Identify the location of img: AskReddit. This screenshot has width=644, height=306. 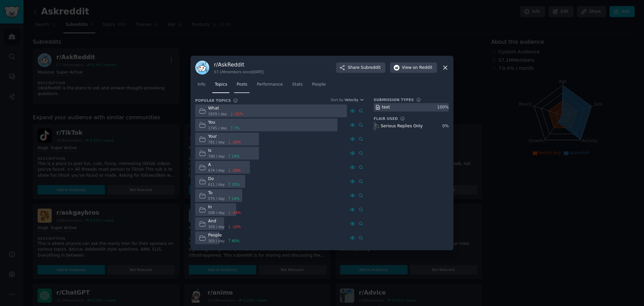
(203, 68).